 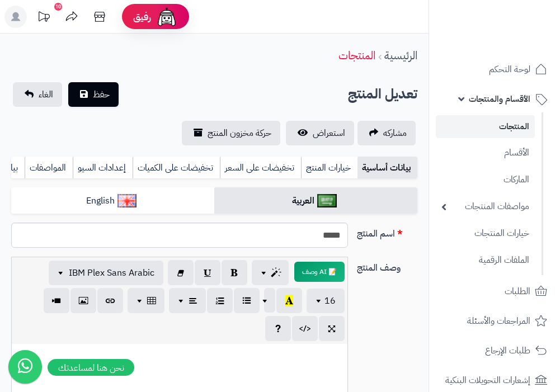 I want to click on a: إعدادات السيو, so click(x=103, y=168).